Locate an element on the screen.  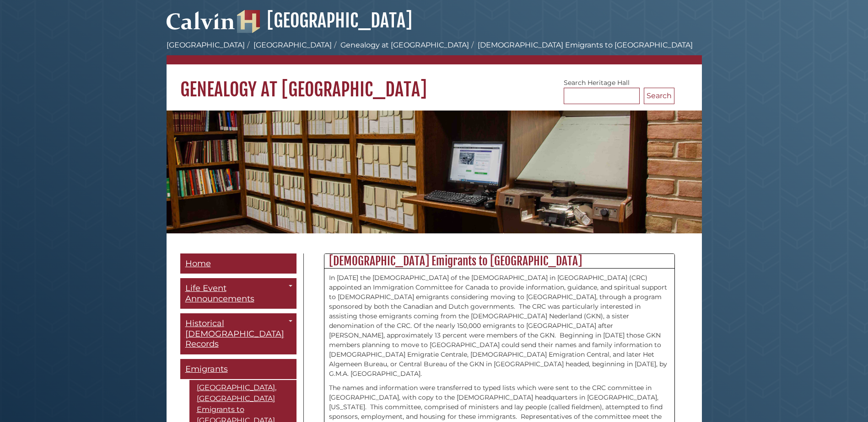
span: Home is located at coordinates (198, 264).